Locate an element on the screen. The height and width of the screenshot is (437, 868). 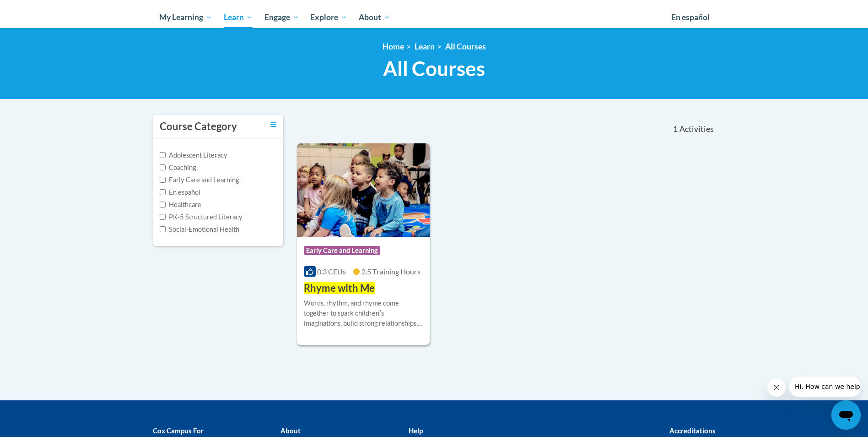
span: About is located at coordinates (374, 18).